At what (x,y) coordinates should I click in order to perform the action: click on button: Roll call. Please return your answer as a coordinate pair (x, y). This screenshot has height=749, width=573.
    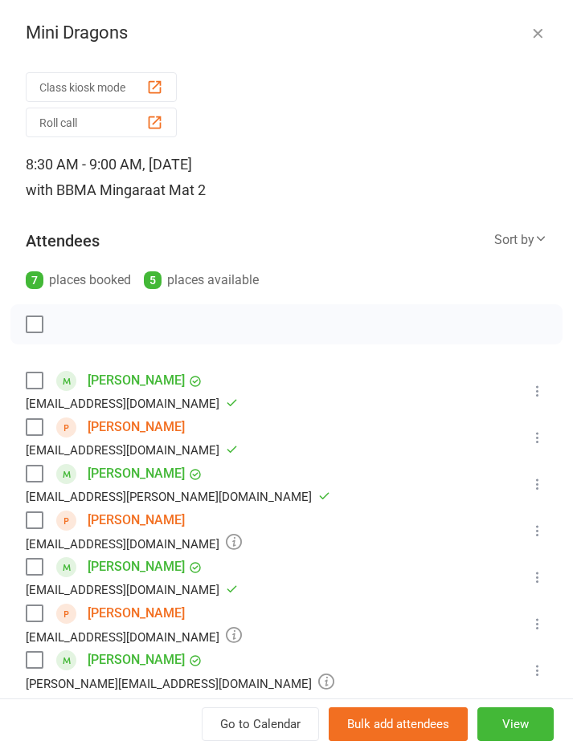
    Looking at the image, I should click on (101, 122).